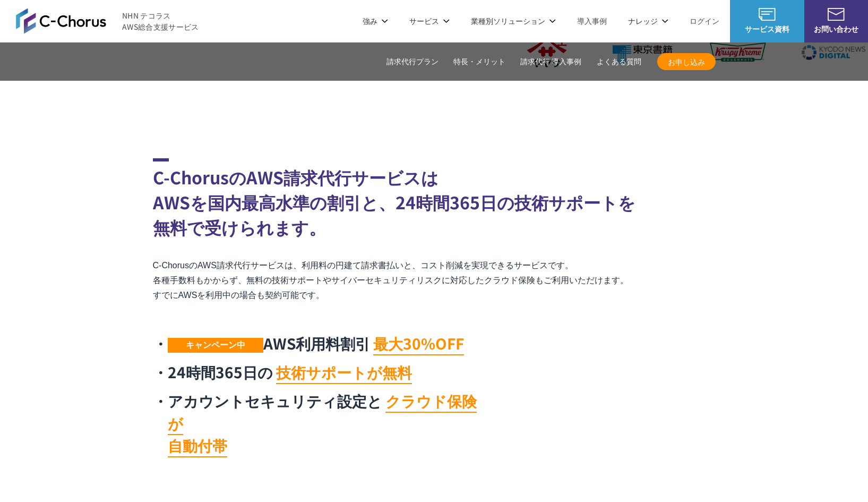 This screenshot has width=868, height=502. I want to click on img: お問い合わせ, so click(836, 14).